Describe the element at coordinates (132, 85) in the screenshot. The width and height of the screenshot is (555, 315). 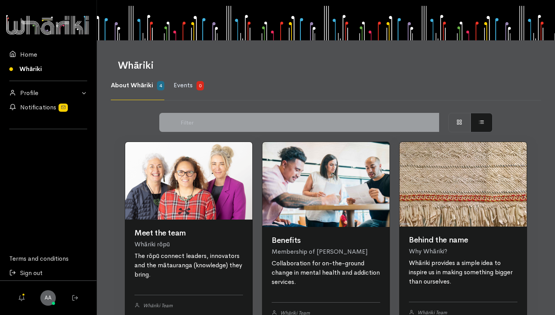
I see `span: About Whāriki` at that location.